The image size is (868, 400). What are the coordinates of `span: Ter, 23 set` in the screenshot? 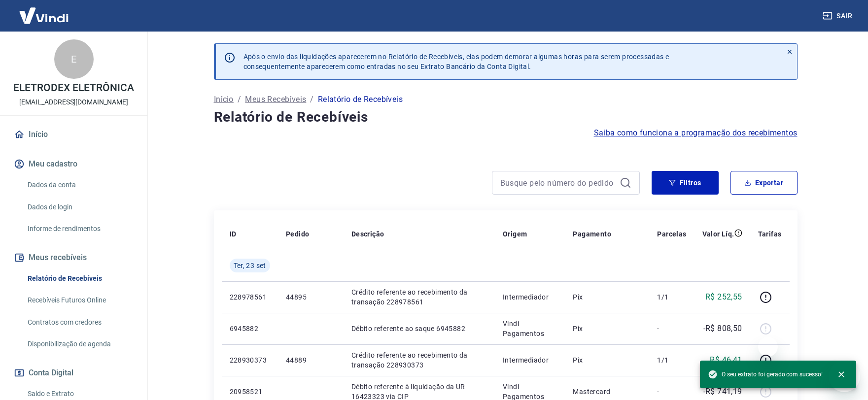 It's located at (250, 266).